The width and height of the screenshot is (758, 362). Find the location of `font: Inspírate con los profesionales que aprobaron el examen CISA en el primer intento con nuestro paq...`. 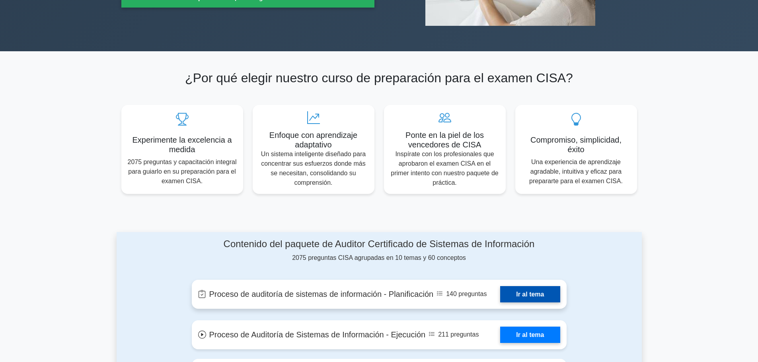

font: Inspírate con los profesionales que aprobaron el examen CISA en el primer intento con nuestro paq... is located at coordinates (444, 168).